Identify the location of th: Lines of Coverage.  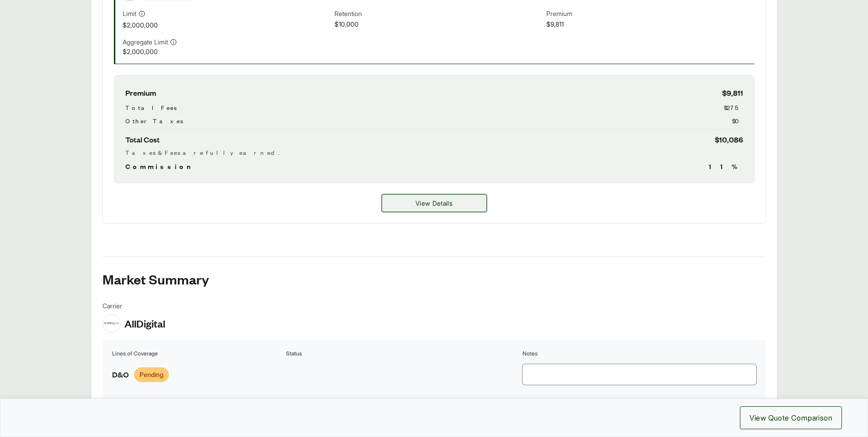
(198, 354).